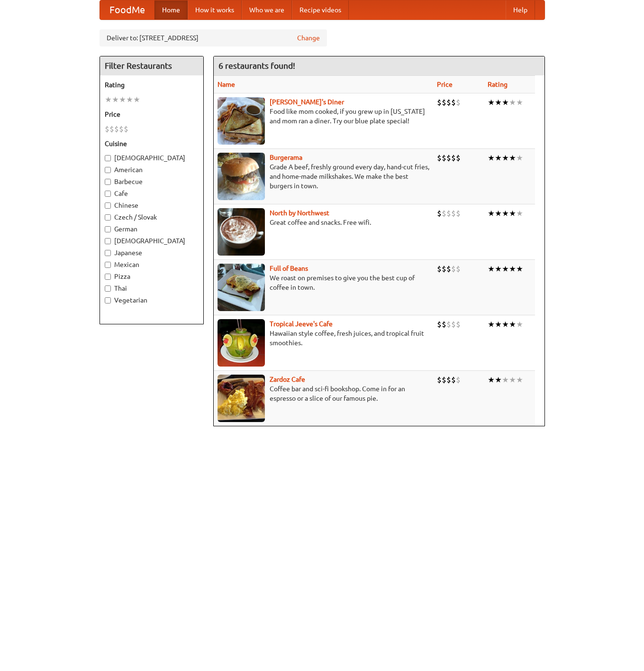  Describe the element at coordinates (107, 265) in the screenshot. I see `input: Mexican` at that location.